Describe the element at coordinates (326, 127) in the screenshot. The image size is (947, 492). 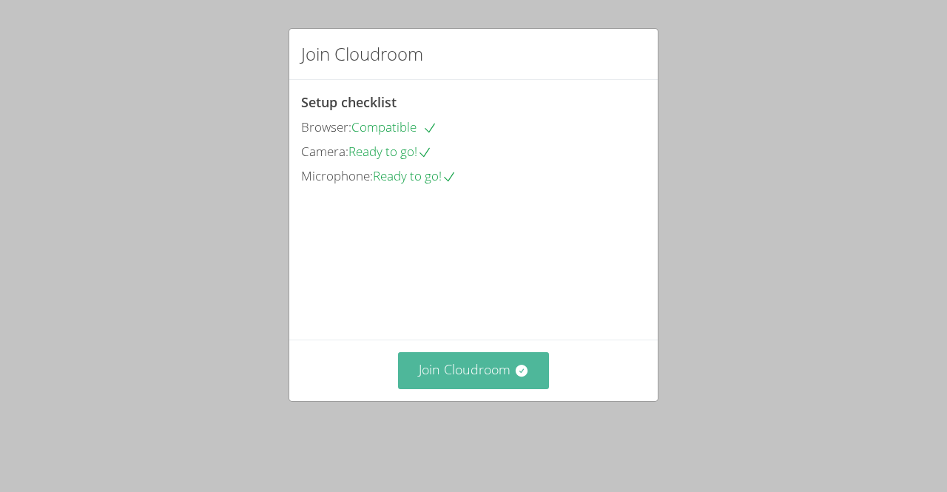
I see `span: Browser:` at that location.